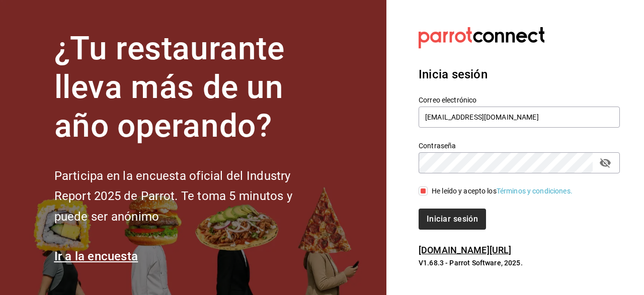  I want to click on button: passwordField, so click(605, 163).